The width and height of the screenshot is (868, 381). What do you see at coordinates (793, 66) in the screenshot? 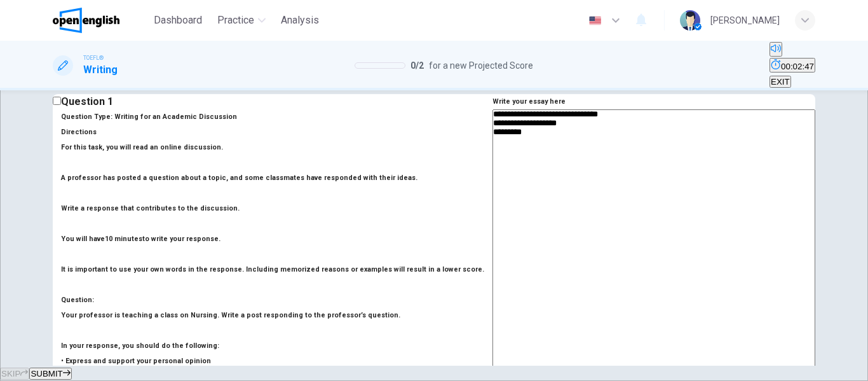
I see `div: Hide` at bounding box center [793, 66].